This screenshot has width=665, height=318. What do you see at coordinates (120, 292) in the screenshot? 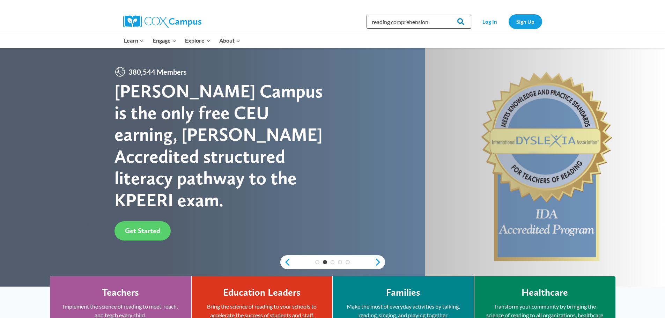
I see `h4: Teachers` at bounding box center [120, 292].